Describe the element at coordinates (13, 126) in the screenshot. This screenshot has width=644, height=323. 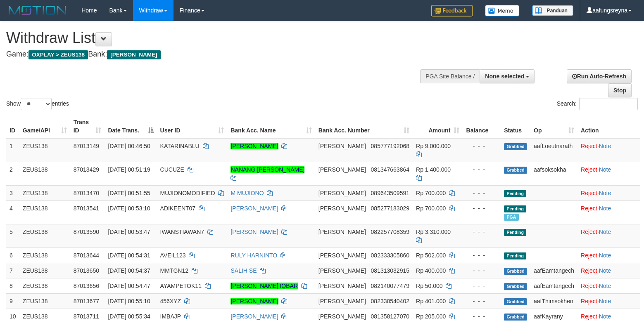
I see `th: ID` at that location.